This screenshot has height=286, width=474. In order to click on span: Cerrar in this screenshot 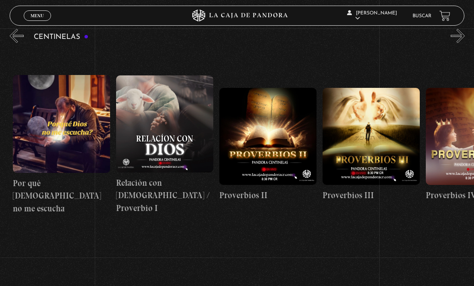, I will do `click(37, 23)`.